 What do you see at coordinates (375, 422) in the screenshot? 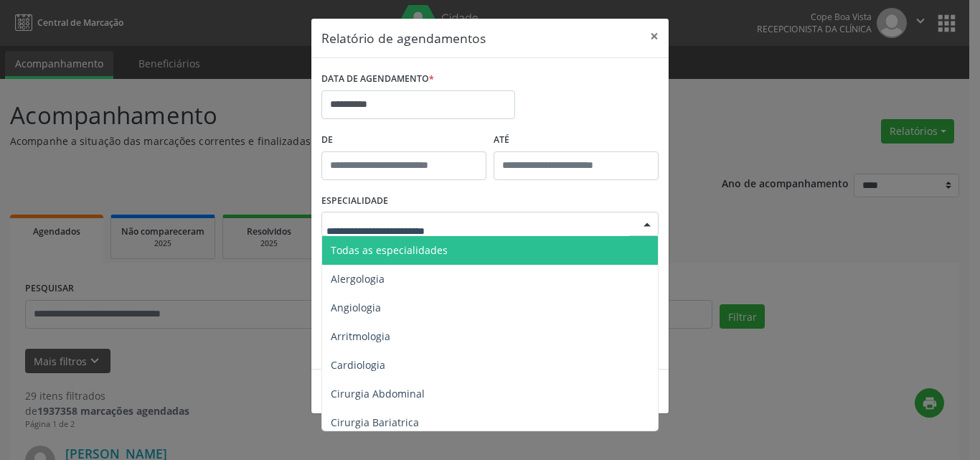
I see `span: Cirurgia Bariatrica` at bounding box center [375, 422].